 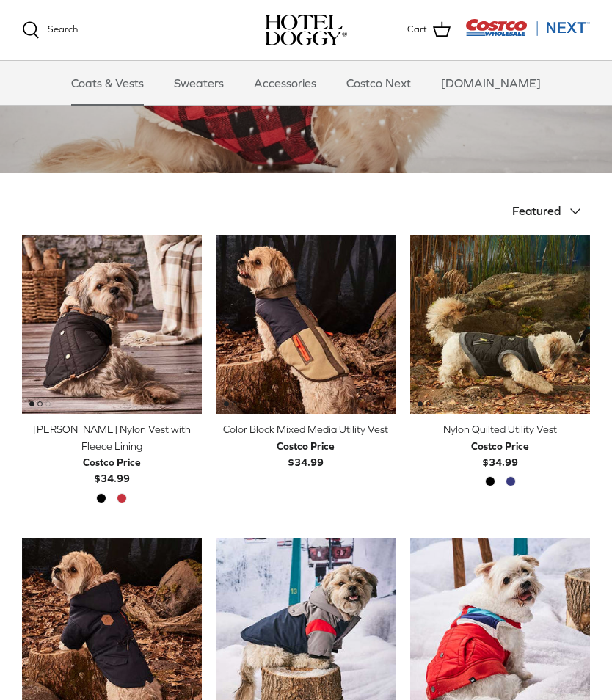 What do you see at coordinates (306, 30) in the screenshot?
I see `img: hoteldoggycom` at bounding box center [306, 30].